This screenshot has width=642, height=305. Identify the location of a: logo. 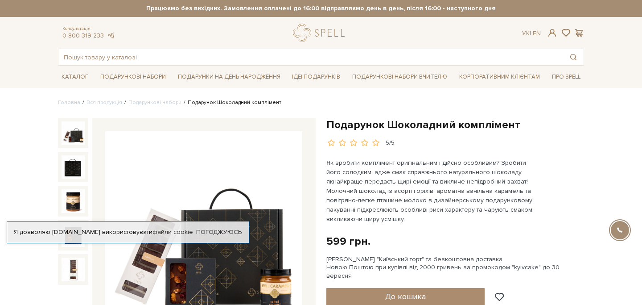
(321, 33).